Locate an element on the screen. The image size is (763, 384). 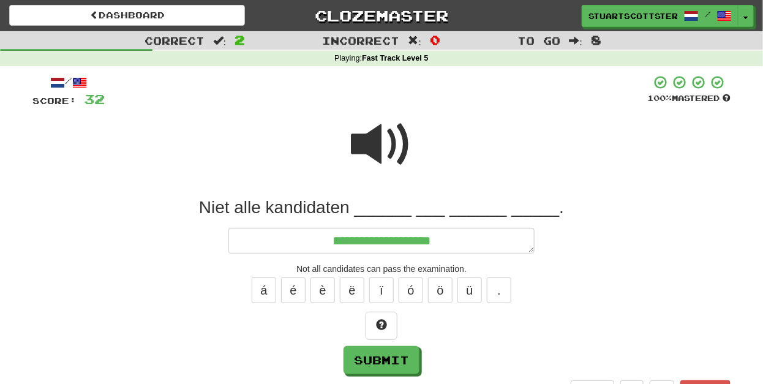
a: Dashboard is located at coordinates (127, 15).